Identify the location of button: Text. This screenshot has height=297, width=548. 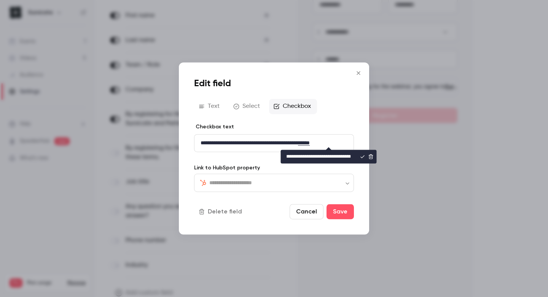
(210, 106).